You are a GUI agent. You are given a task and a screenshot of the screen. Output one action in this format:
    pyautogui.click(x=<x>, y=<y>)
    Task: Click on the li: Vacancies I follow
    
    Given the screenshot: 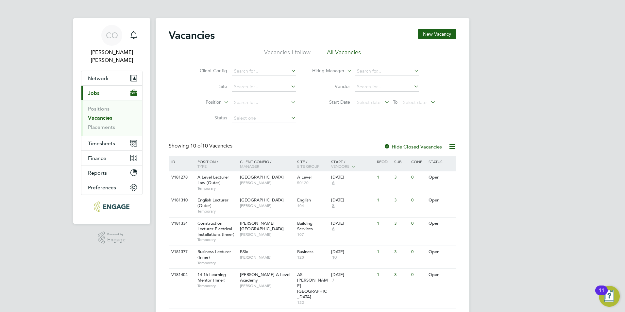 What is the action you would take?
    pyautogui.click(x=287, y=54)
    